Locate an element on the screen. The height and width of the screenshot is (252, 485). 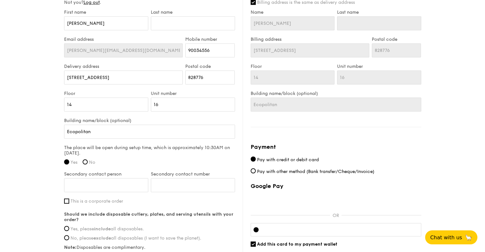
span: This is a corporate order is located at coordinates (97, 201).